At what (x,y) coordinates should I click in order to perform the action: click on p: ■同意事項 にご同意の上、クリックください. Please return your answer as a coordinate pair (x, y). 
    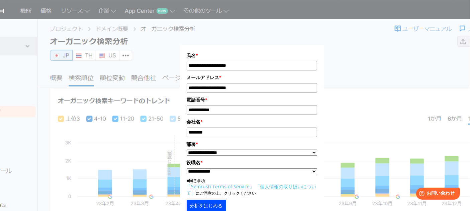
    Looking at the image, I should click on (252, 187).